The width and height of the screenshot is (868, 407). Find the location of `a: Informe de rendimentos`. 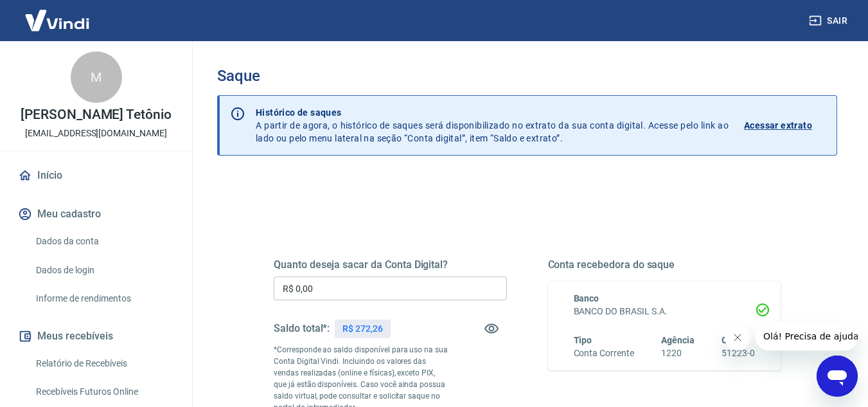

a: Informe de rendimentos is located at coordinates (103, 298).